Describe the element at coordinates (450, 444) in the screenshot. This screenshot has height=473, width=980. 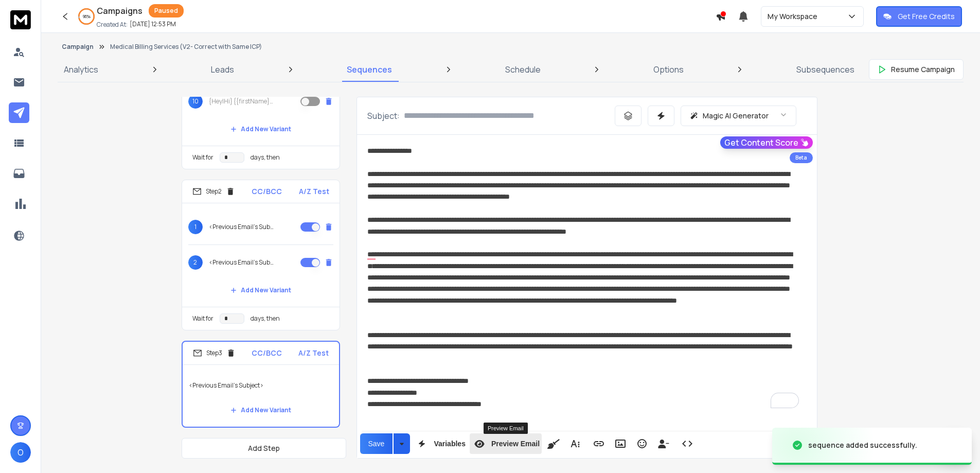
I see `span: Variables` at that location.